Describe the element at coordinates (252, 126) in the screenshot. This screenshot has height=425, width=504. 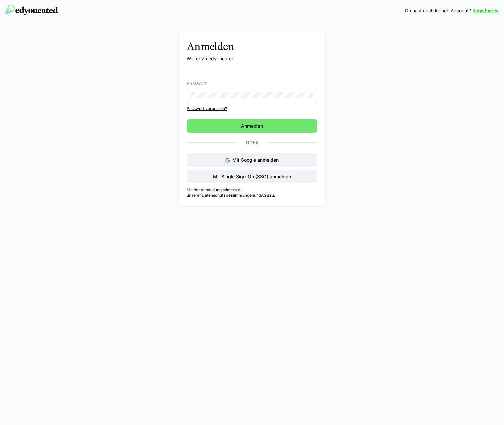
I see `span: Anmelden` at that location.